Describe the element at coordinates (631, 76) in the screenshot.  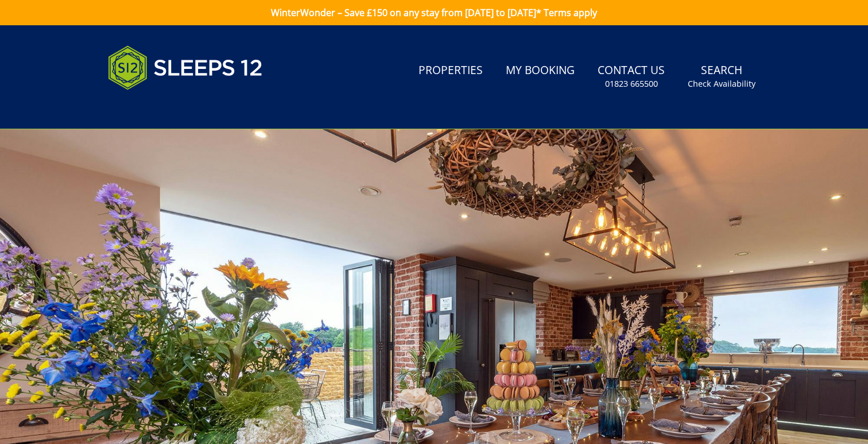
I see `a: Contact Us01823 665500` at that location.